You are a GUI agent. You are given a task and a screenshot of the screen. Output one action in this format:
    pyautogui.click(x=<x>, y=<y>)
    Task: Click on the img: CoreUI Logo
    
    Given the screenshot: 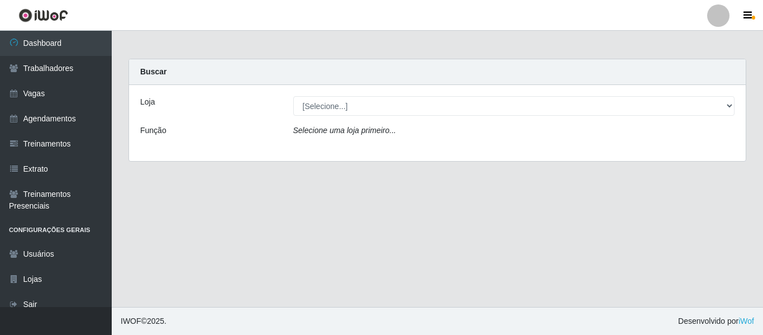 What is the action you would take?
    pyautogui.click(x=43, y=15)
    